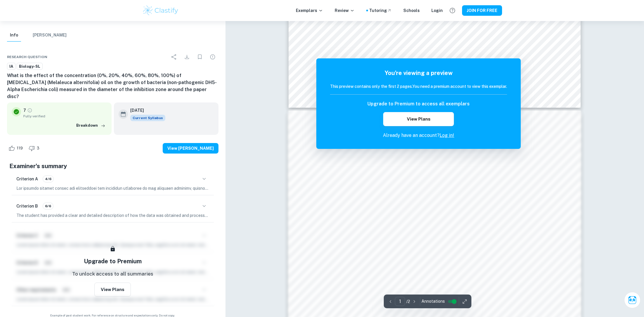 The height and width of the screenshot is (317, 644). I want to click on span: 4/6, so click(48, 179).